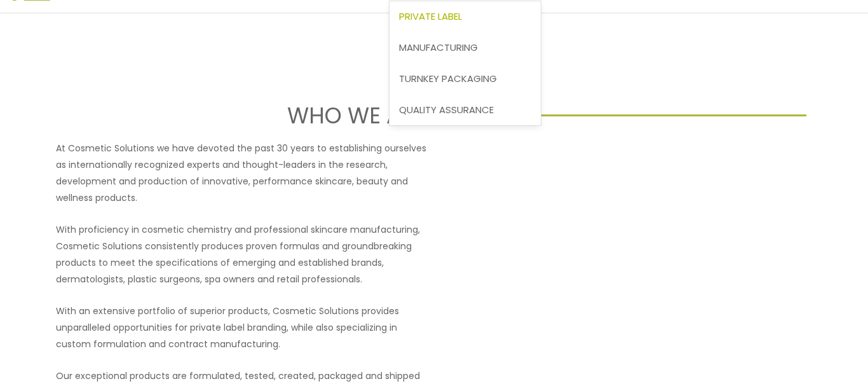  What do you see at coordinates (446, 109) in the screenshot?
I see `span: Quality Assurance` at bounding box center [446, 109].